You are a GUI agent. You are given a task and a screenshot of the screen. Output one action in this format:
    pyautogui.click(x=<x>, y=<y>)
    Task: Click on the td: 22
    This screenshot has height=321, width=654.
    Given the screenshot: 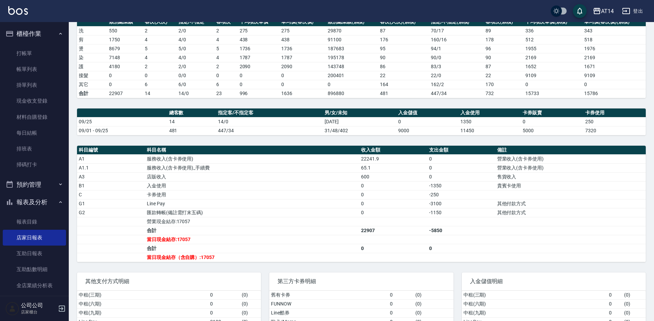 What is the action you would take?
    pyautogui.click(x=504, y=75)
    